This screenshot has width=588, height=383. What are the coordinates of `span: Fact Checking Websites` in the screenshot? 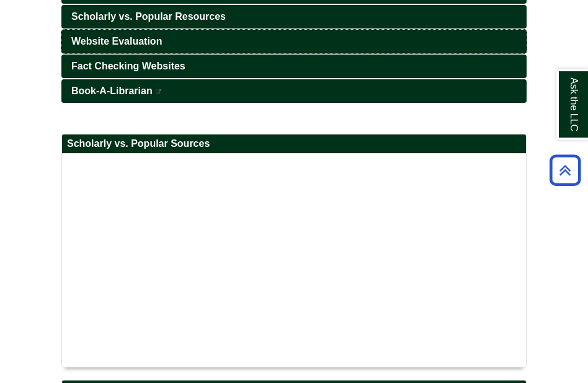 It's located at (128, 65).